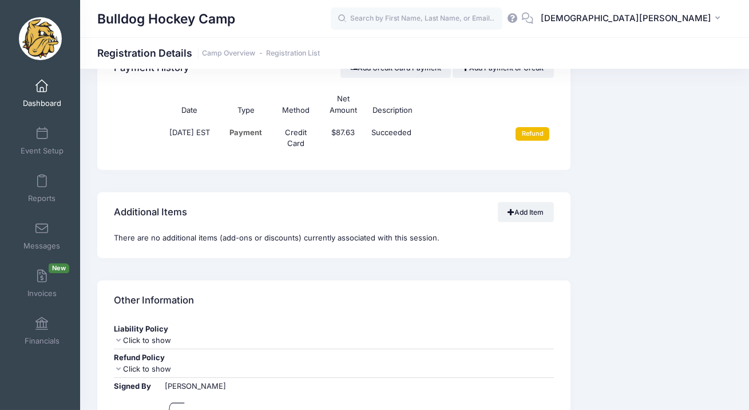 This screenshot has width=749, height=410. Describe the element at coordinates (154, 300) in the screenshot. I see `h4: Other Information` at that location.